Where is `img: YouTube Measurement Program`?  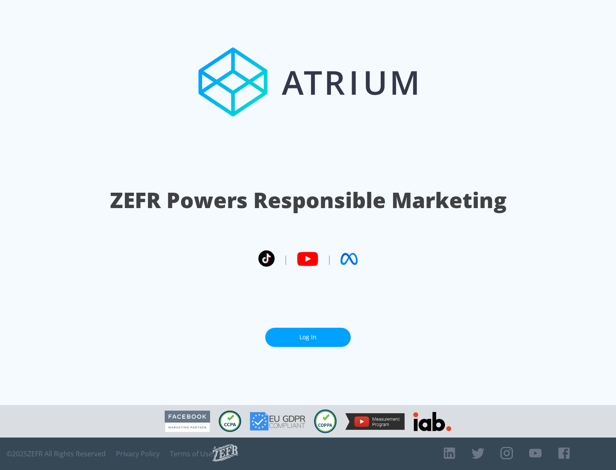
img: YouTube Measurement Program is located at coordinates (375, 422).